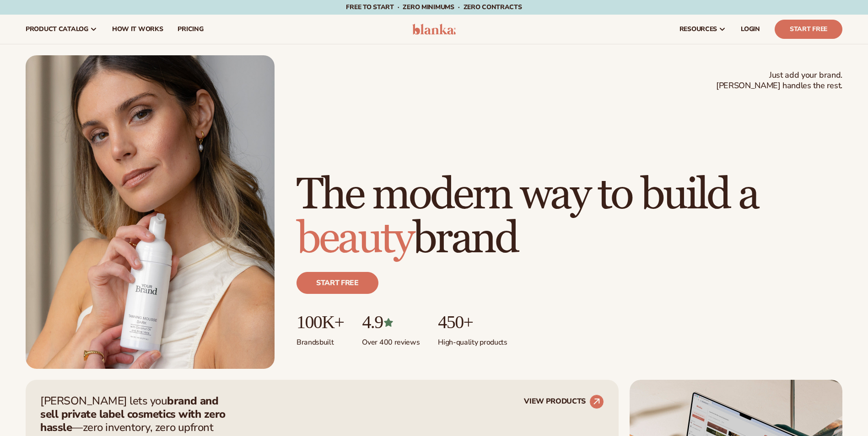 The height and width of the screenshot is (436, 868). Describe the element at coordinates (391, 323) in the screenshot. I see `p: 4.9` at that location.